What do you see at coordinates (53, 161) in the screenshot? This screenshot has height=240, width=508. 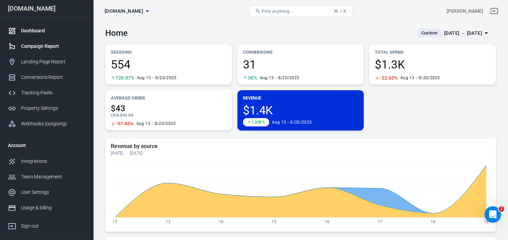 I see `div: Integrations` at bounding box center [53, 161].